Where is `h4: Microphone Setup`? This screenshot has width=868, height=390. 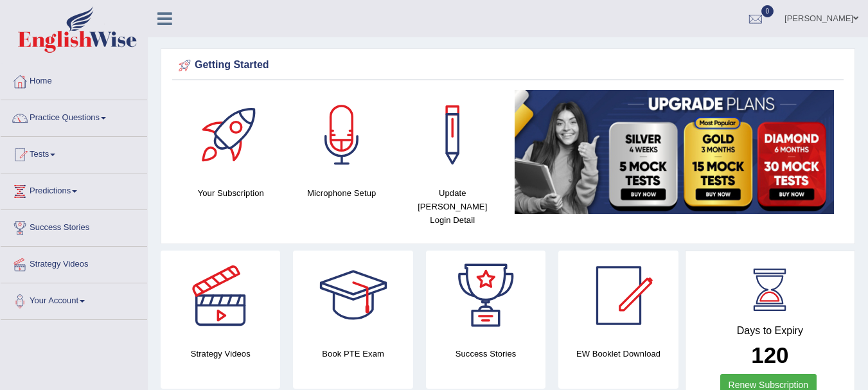 h4: Microphone Setup is located at coordinates (342, 193).